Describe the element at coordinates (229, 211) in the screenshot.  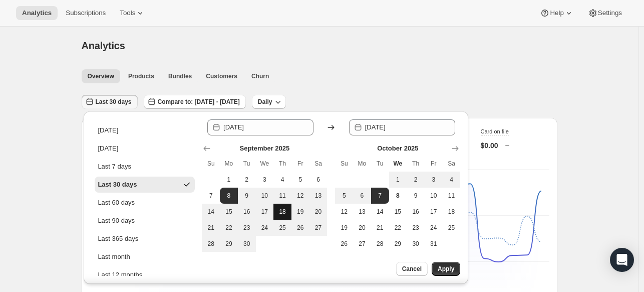
I see `span: 15` at that location.